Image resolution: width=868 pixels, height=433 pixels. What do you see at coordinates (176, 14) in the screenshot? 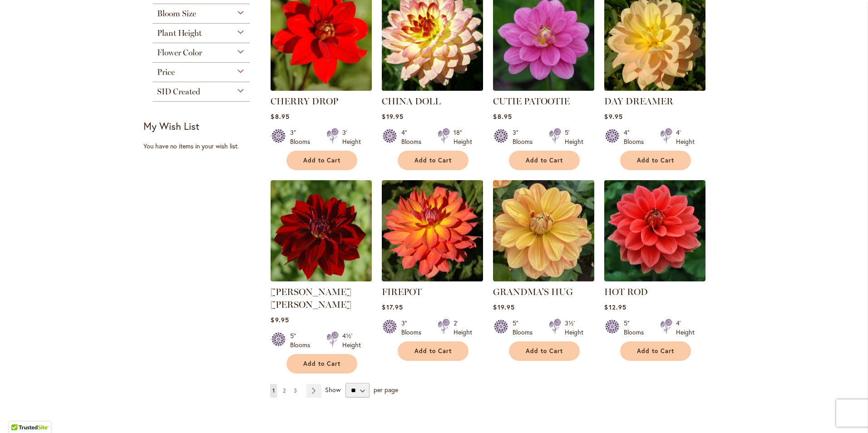
I see `span: Bloom Size` at bounding box center [176, 14].